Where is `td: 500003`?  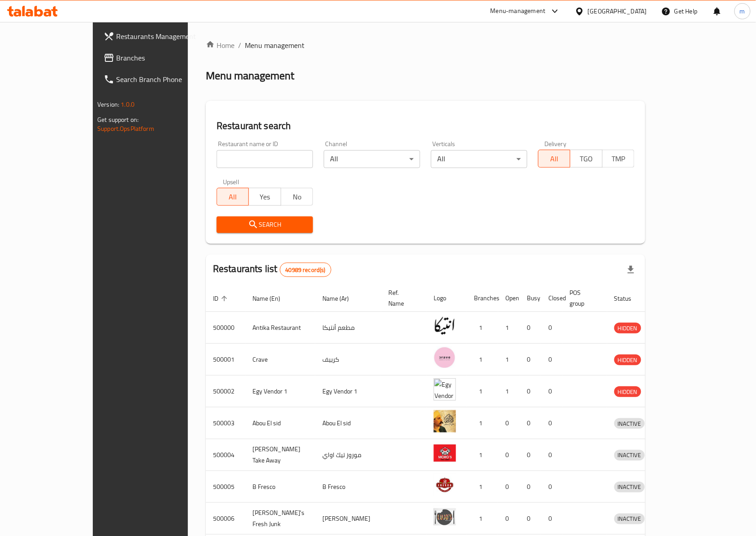 td: 500003 is located at coordinates (226, 423).